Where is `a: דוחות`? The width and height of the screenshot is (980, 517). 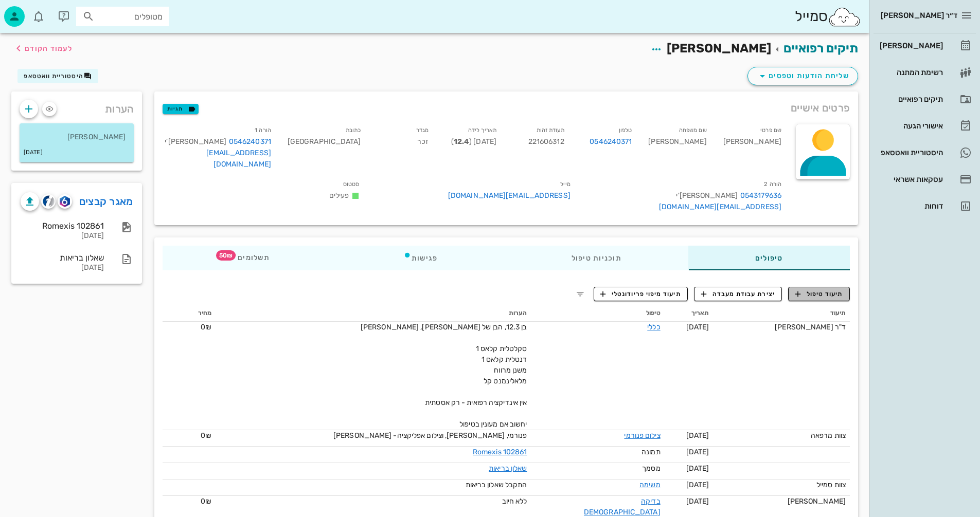
a: דוחות is located at coordinates (925, 206).